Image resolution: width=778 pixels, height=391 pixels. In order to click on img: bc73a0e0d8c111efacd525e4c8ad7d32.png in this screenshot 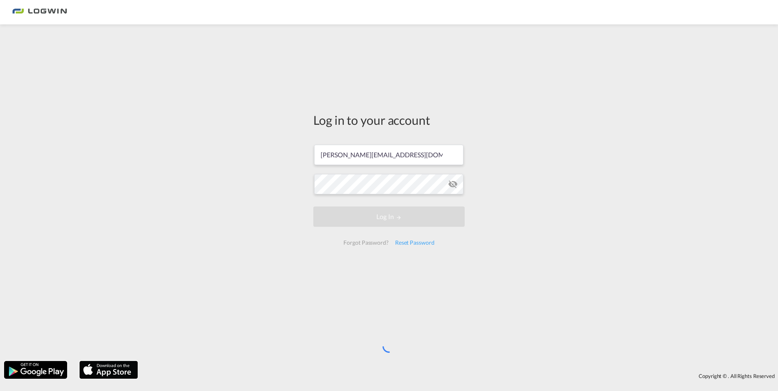, I will do `click(39, 12)`.